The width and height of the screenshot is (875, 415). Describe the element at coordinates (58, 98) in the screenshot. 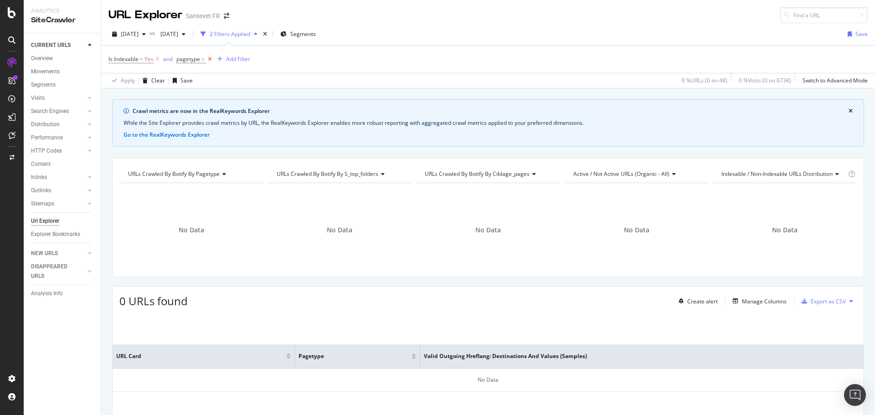

I see `a: Visits` at that location.